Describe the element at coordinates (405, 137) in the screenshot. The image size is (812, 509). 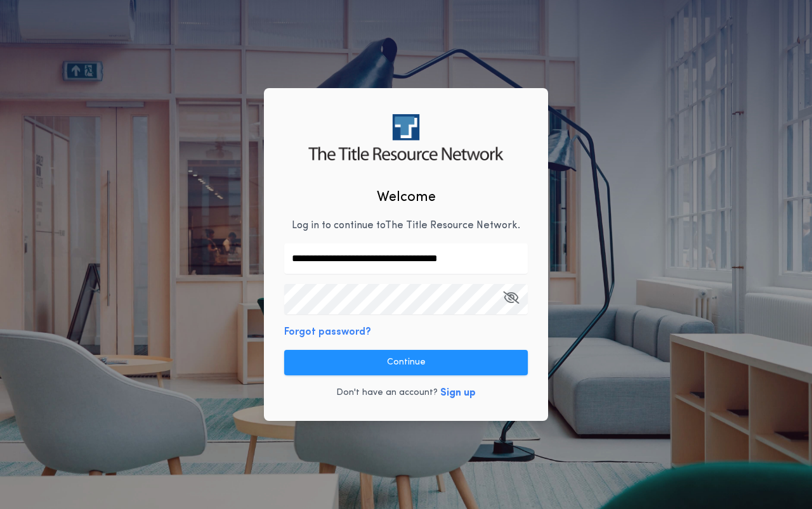
I see `img: logo` at that location.